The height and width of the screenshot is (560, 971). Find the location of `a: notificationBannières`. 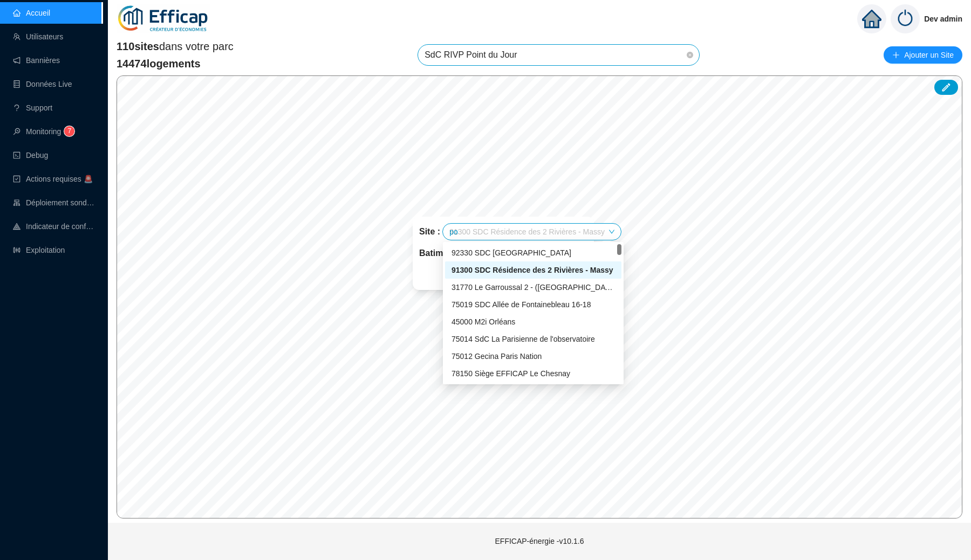

a: notificationBannières is located at coordinates (36, 61).